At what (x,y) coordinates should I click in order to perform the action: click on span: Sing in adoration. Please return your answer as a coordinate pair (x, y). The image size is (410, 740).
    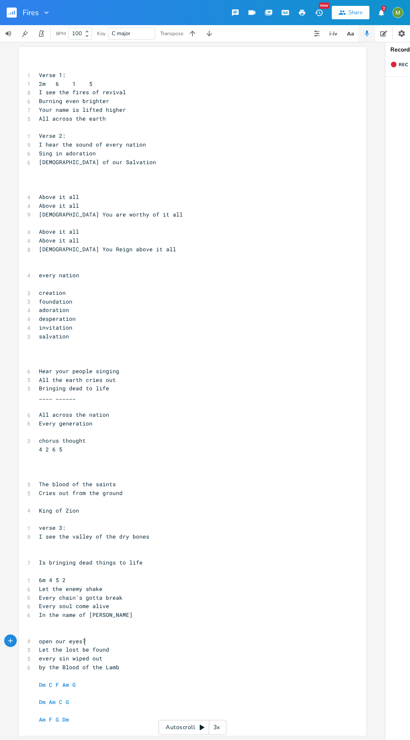
    Looking at the image, I should click on (67, 153).